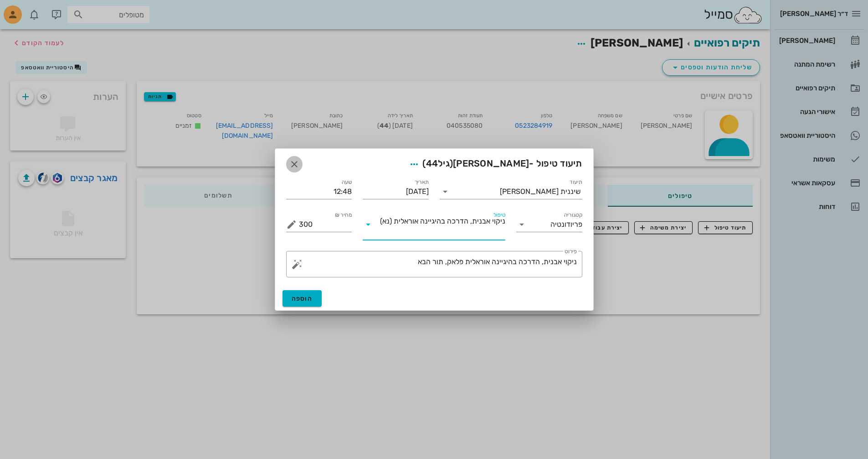 Image resolution: width=868 pixels, height=459 pixels. Describe the element at coordinates (432, 163) in the screenshot. I see `span: 44` at that location.